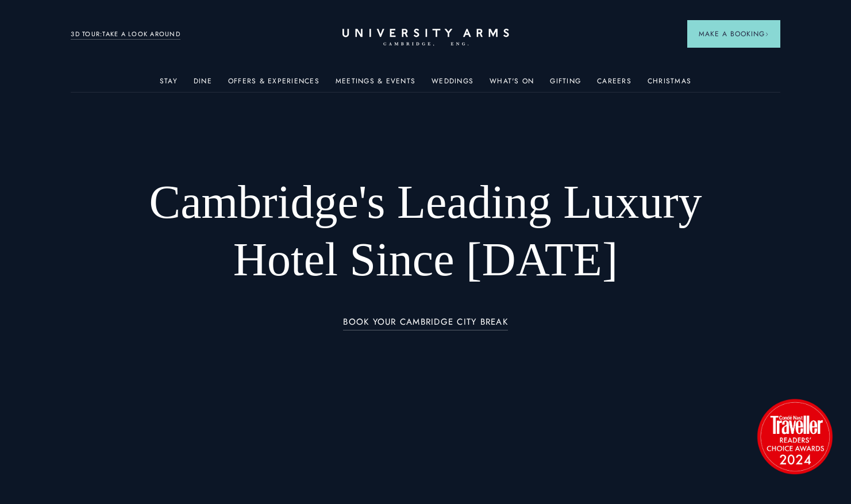  I want to click on a: Dine, so click(203, 84).